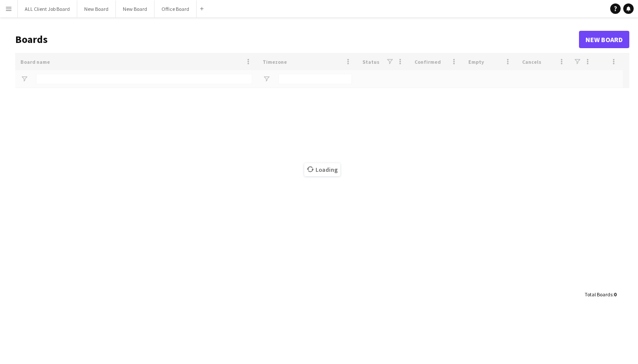 This screenshot has height=364, width=638. What do you see at coordinates (615, 294) in the screenshot?
I see `span: 0` at bounding box center [615, 294].